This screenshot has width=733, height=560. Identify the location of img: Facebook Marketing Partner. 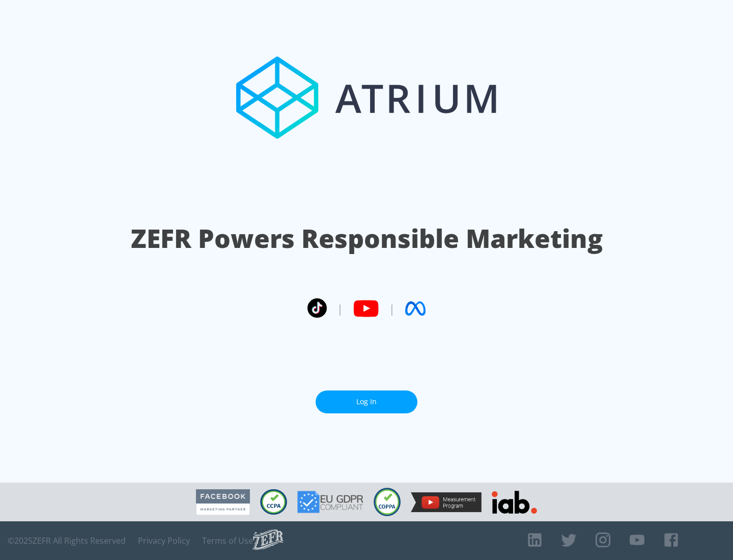
(223, 502).